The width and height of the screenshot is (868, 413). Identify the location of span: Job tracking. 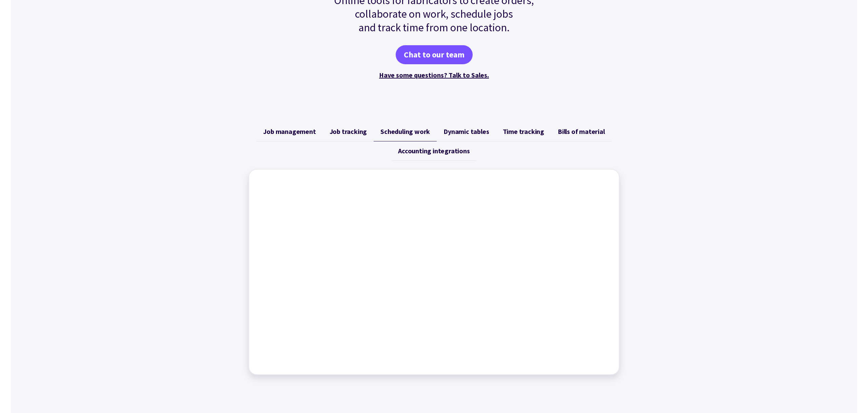
(349, 132).